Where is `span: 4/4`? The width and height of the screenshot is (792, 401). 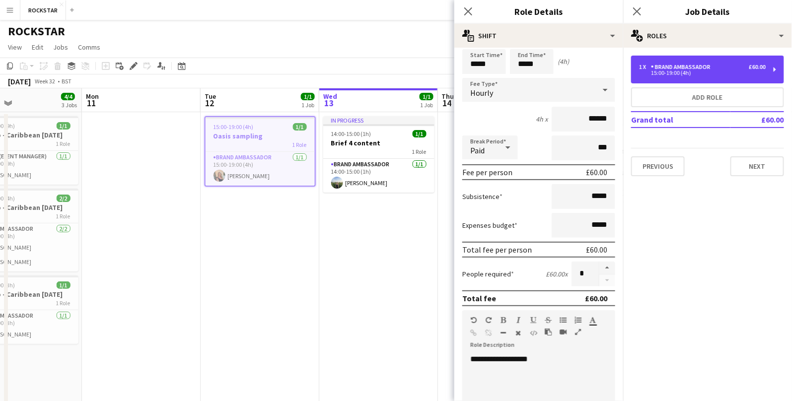 span: 4/4 is located at coordinates (68, 96).